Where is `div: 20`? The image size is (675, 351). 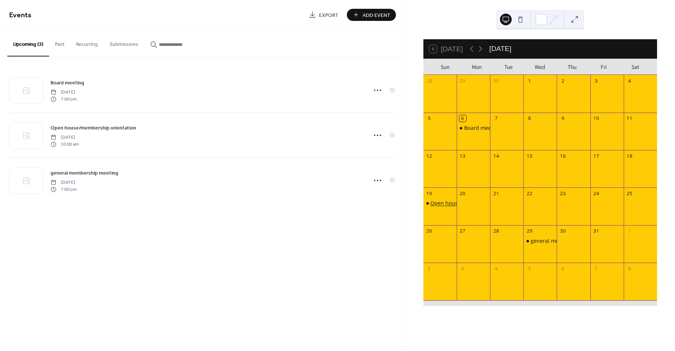 div: 20 is located at coordinates (463, 193).